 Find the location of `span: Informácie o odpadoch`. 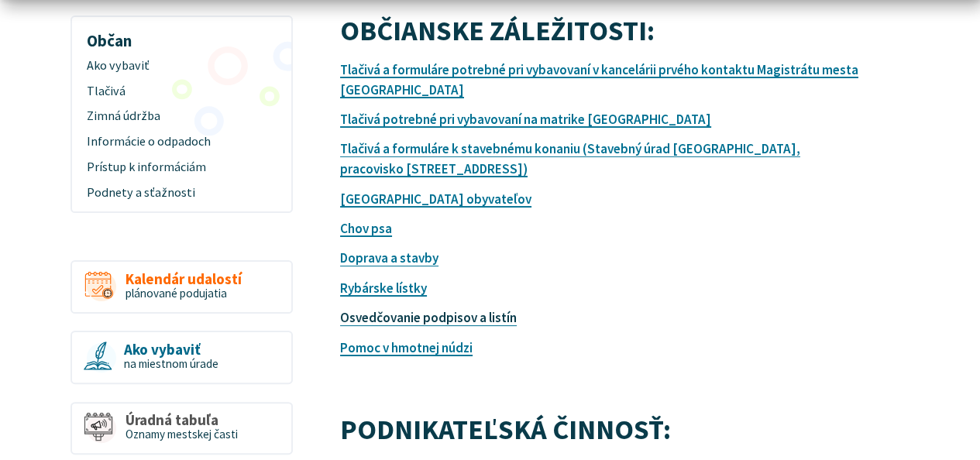

span: Informácie o odpadoch is located at coordinates (181, 142).